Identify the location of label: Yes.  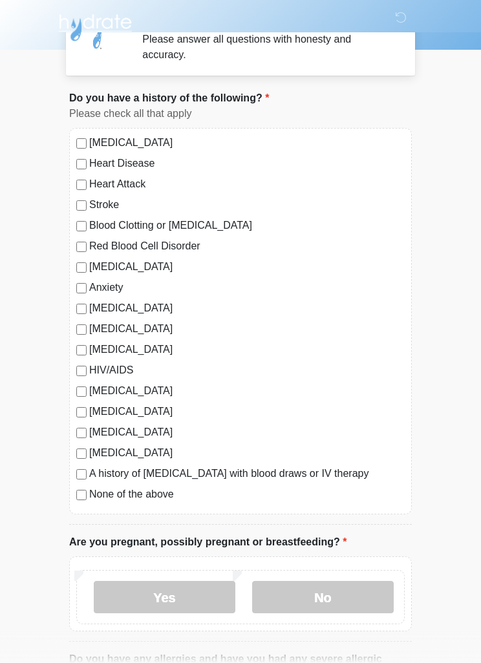
(164, 597).